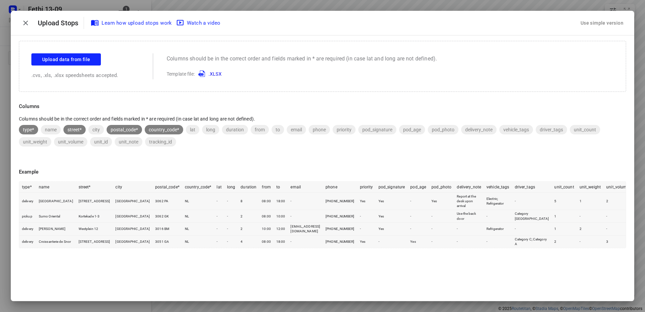  I want to click on span: priority, so click(344, 130).